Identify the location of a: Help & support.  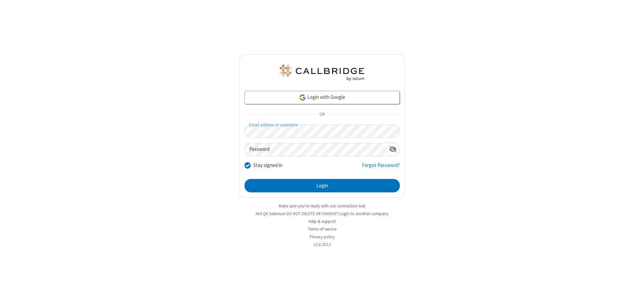
(322, 221).